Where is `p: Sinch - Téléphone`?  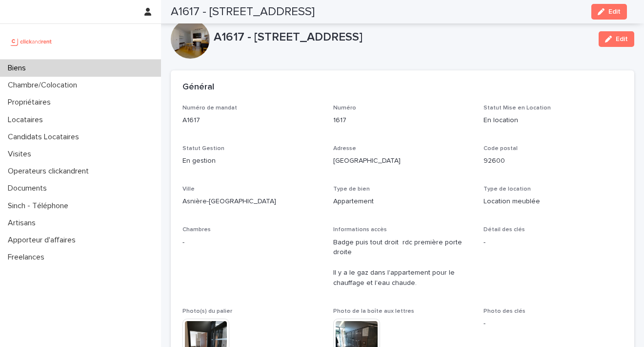 p: Sinch - Téléphone is located at coordinates (40, 206).